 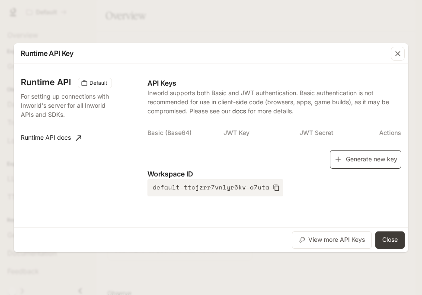 What do you see at coordinates (274, 102) in the screenshot?
I see `p: Inworld supports both Basic and JWT authentication. Basic authentication is not recommended for u...` at bounding box center [274, 102].